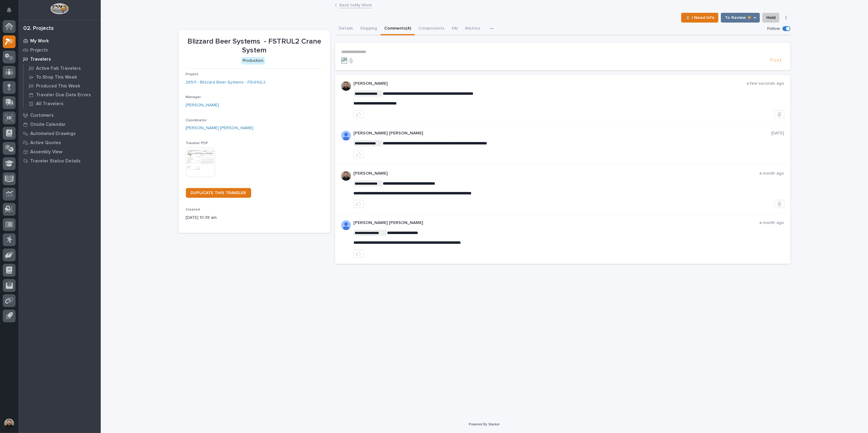  What do you see at coordinates (776, 60) in the screenshot?
I see `button: Post` at bounding box center [776, 60].